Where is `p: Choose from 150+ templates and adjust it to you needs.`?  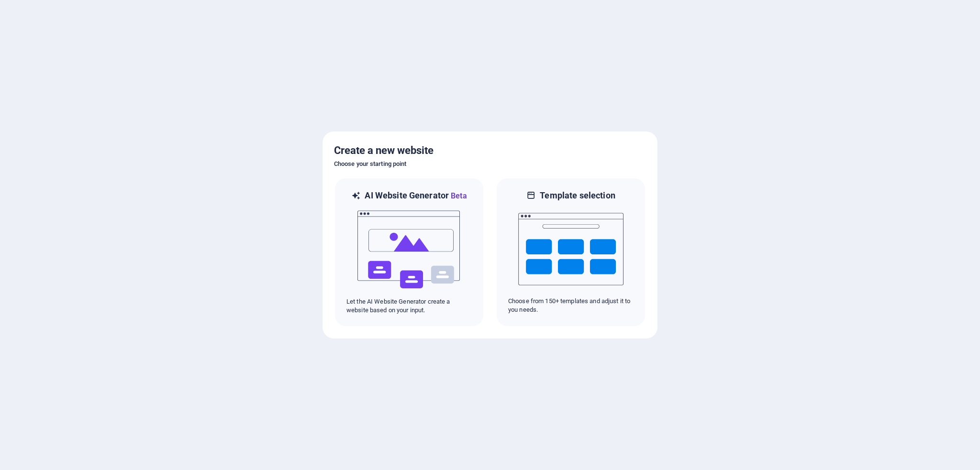 p: Choose from 150+ templates and adjust it to you needs. is located at coordinates (571, 305).